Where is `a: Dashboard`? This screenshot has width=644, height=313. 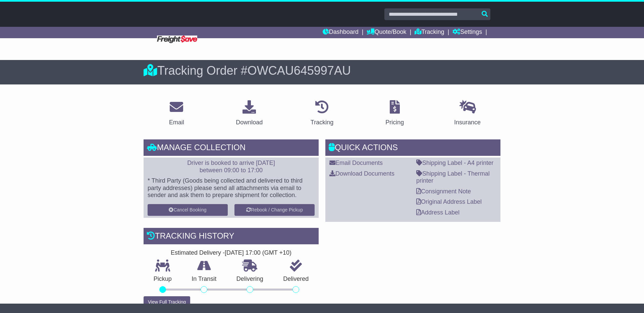
a: Dashboard is located at coordinates (340, 33).